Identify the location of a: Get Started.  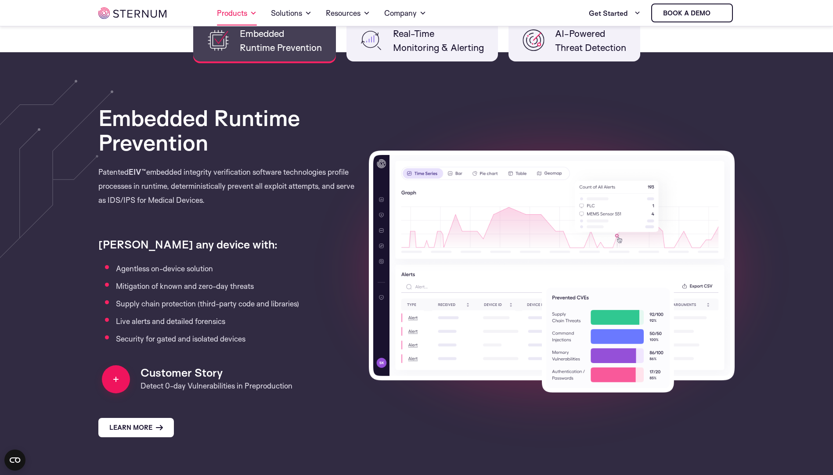
(614, 13).